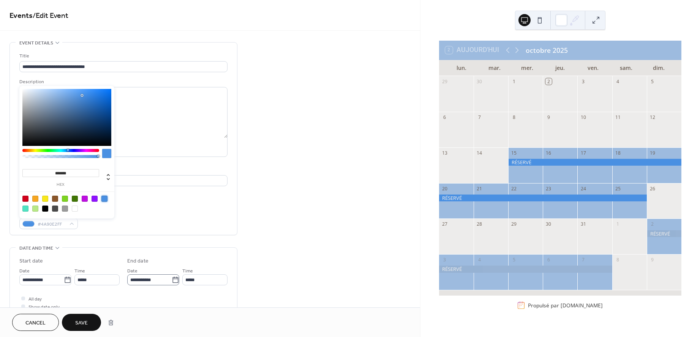  Describe the element at coordinates (527, 68) in the screenshot. I see `div: mer.` at that location.